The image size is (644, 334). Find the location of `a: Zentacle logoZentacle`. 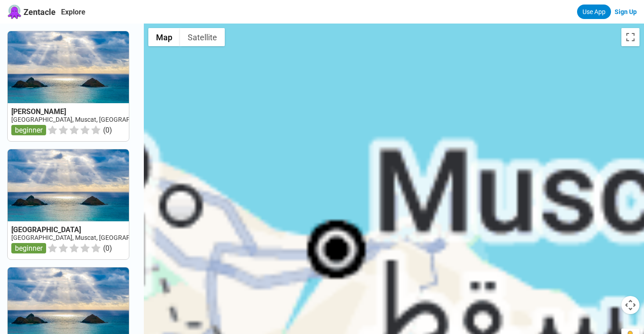

a: Zentacle logoZentacle is located at coordinates (31, 12).